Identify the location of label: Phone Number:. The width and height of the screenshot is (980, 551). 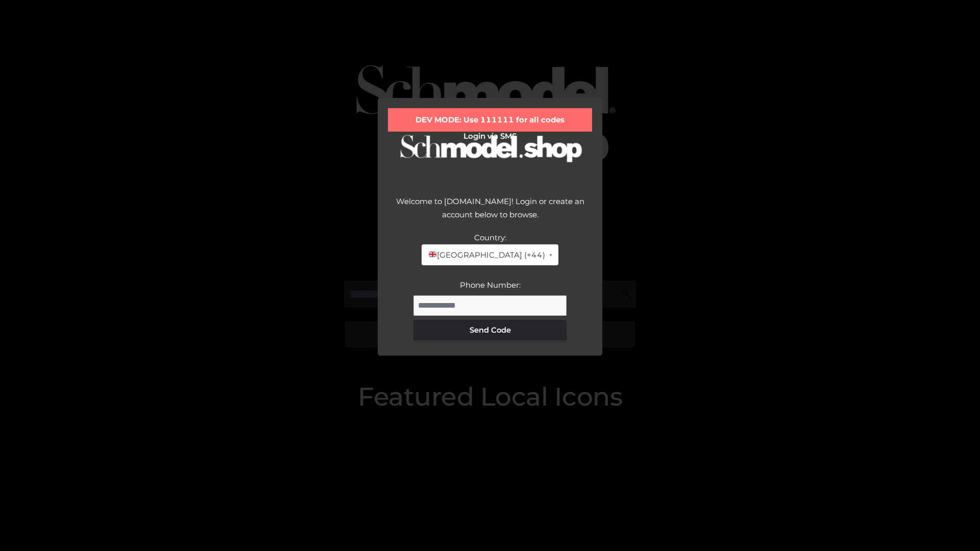
(490, 284).